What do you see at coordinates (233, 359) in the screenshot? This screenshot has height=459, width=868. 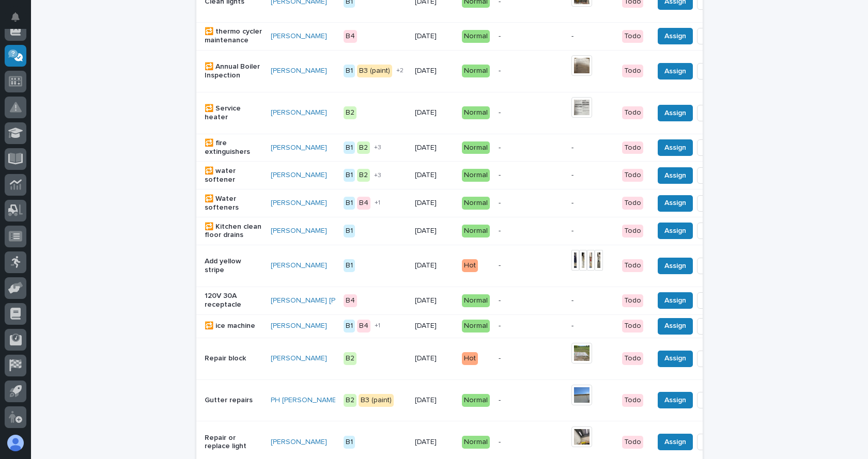 I see `p: Repair block` at bounding box center [233, 359].